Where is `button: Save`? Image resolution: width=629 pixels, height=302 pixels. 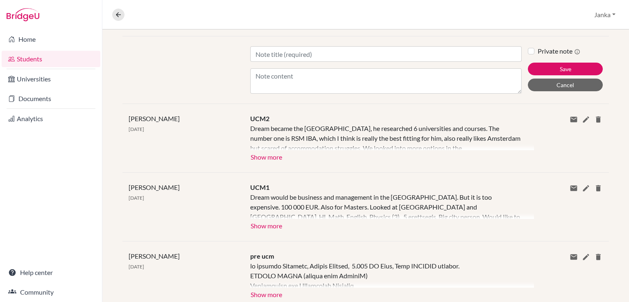
button: Save is located at coordinates (565, 69).